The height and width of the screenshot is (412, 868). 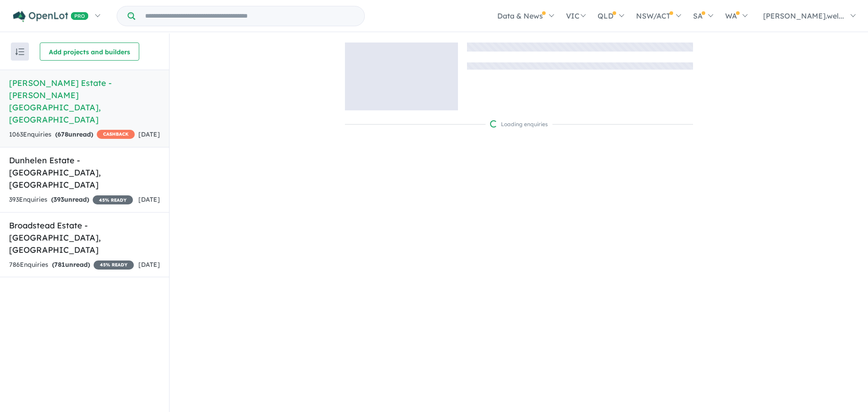 What do you see at coordinates (115, 135) in the screenshot?
I see `span: CASHBACK` at bounding box center [115, 135].